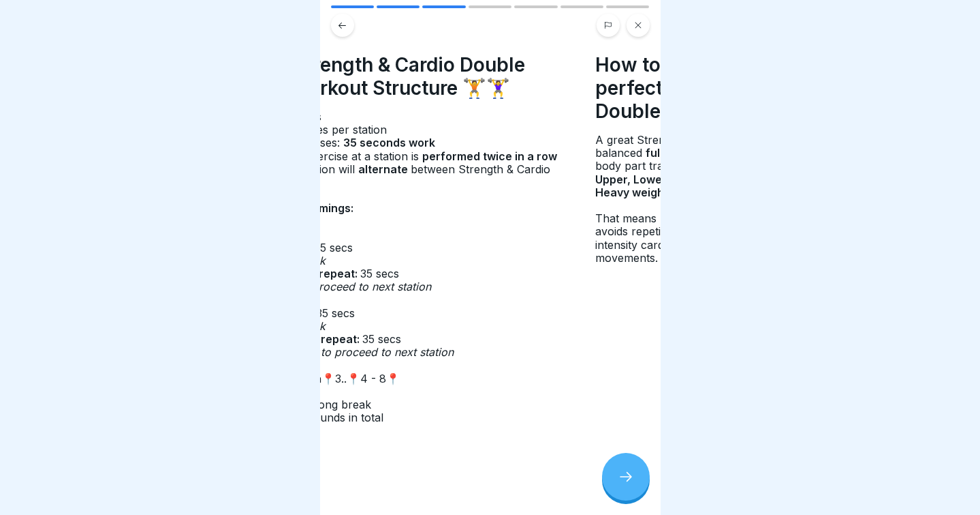 The image size is (980, 515). Describe the element at coordinates (345, 286) in the screenshot. I see `em: 20 secs to proceed to next station` at that location.